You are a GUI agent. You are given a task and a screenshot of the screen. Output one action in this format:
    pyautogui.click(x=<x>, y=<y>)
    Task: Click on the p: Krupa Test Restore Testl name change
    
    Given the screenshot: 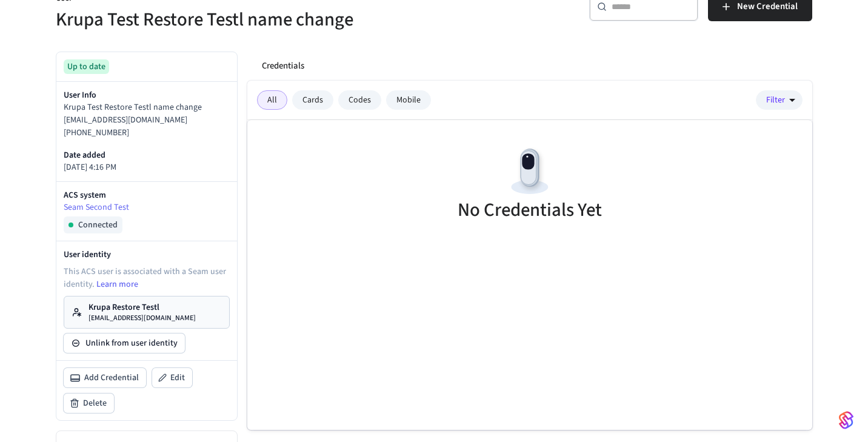 What is the action you would take?
    pyautogui.click(x=146, y=107)
    